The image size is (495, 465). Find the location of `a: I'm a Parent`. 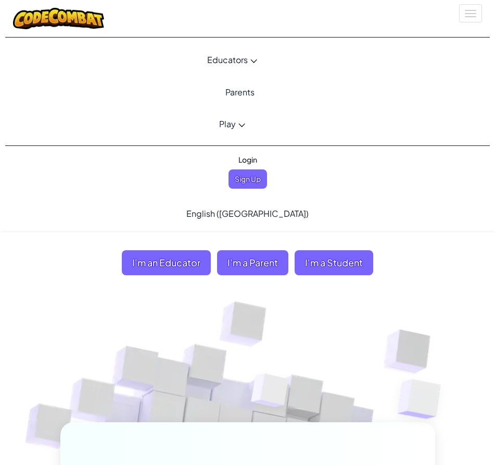

a: I'm a Parent is located at coordinates (253, 262).